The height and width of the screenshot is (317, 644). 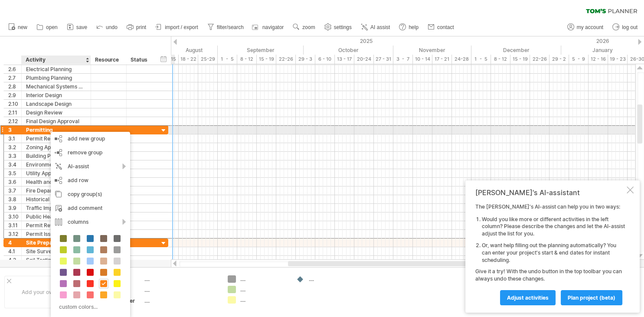 What do you see at coordinates (441, 28) in the screenshot?
I see `a: contact` at bounding box center [441, 28].